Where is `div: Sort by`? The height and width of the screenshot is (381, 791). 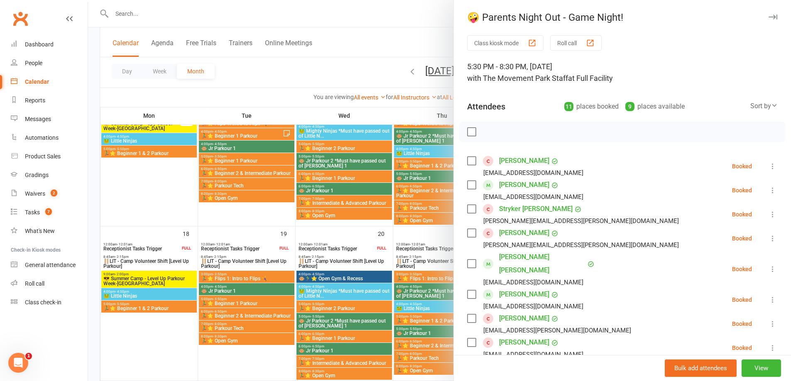
div: Sort by is located at coordinates (764, 106).